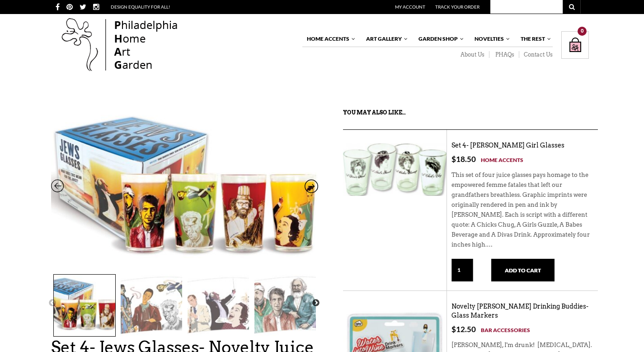 The width and height of the screenshot is (644, 352). What do you see at coordinates (463, 159) in the screenshot?
I see `bdi: 18.50` at bounding box center [463, 159].